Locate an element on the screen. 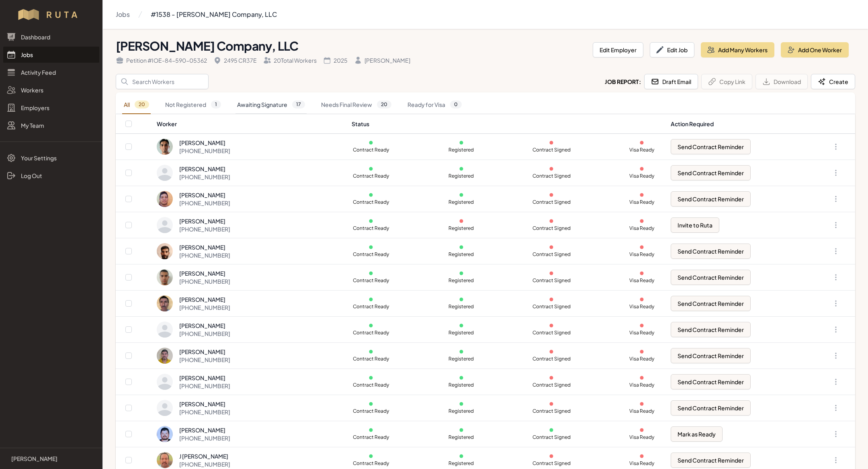 The height and width of the screenshot is (469, 868). img: Workflow is located at coordinates (51, 14).